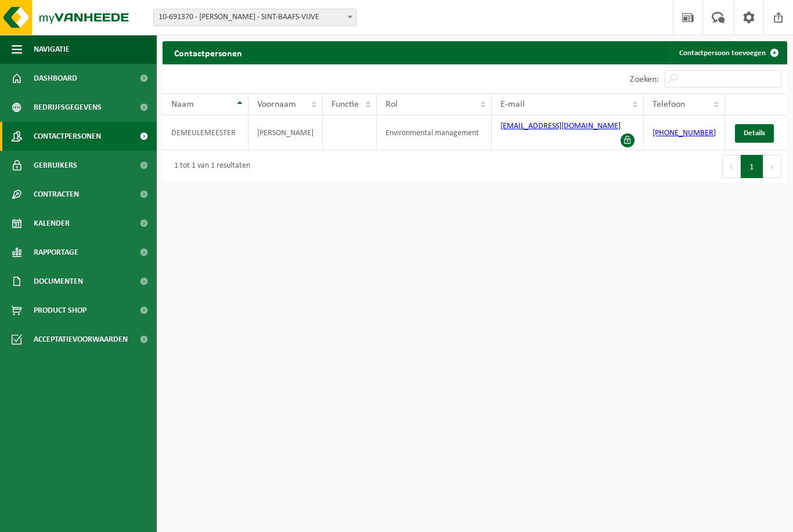  What do you see at coordinates (67, 136) in the screenshot?
I see `span: Contactpersonen` at bounding box center [67, 136].